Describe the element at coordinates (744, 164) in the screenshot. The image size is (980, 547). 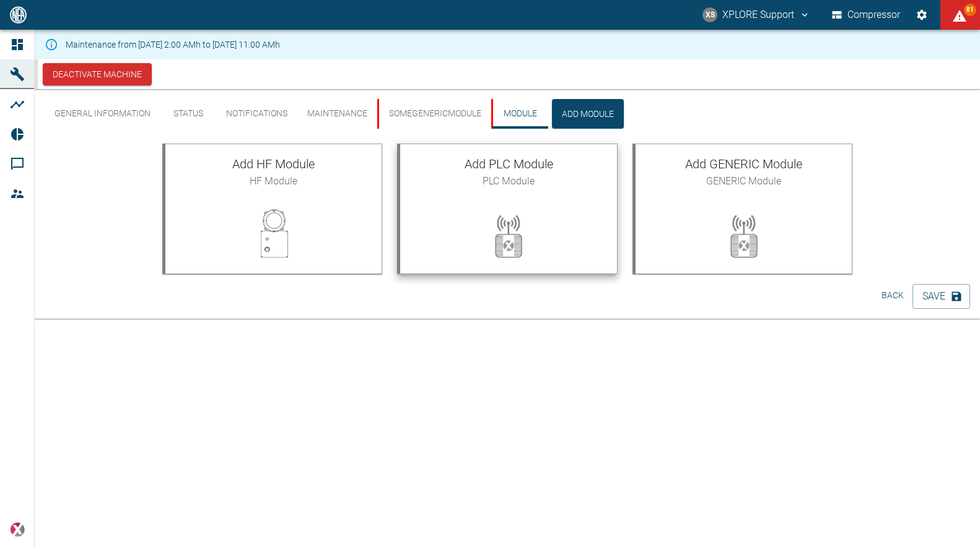
I see `span: Add GENERIC Module` at that location.